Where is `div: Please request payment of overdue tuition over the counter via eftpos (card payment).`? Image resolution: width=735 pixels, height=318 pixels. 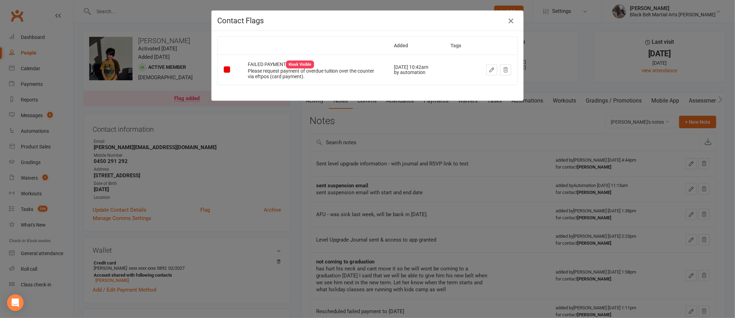
div: Please request payment of overdue tuition over the counter via eftpos (card payment). is located at coordinates (315, 74).